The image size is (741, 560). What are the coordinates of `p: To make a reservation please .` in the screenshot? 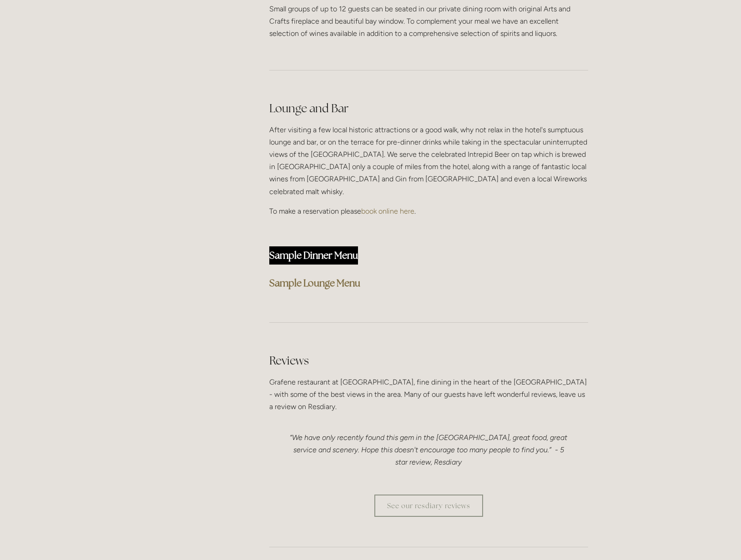 It's located at (429, 211).